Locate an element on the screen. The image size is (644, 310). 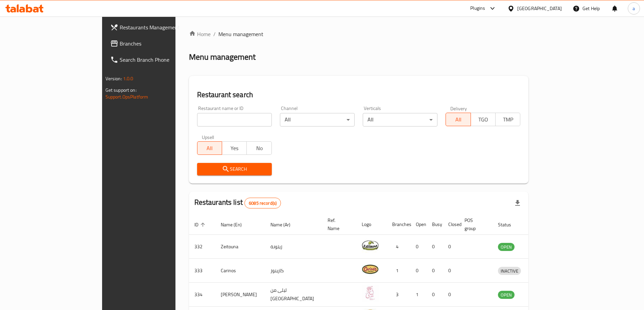
a: Support.OpsPlatform is located at coordinates (127, 97).